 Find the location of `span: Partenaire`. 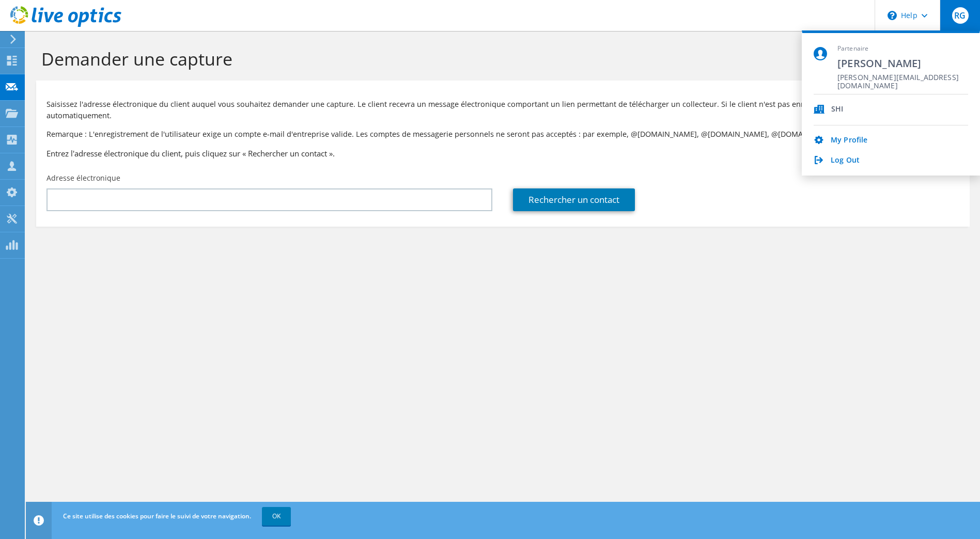

span: Partenaire is located at coordinates (903, 49).